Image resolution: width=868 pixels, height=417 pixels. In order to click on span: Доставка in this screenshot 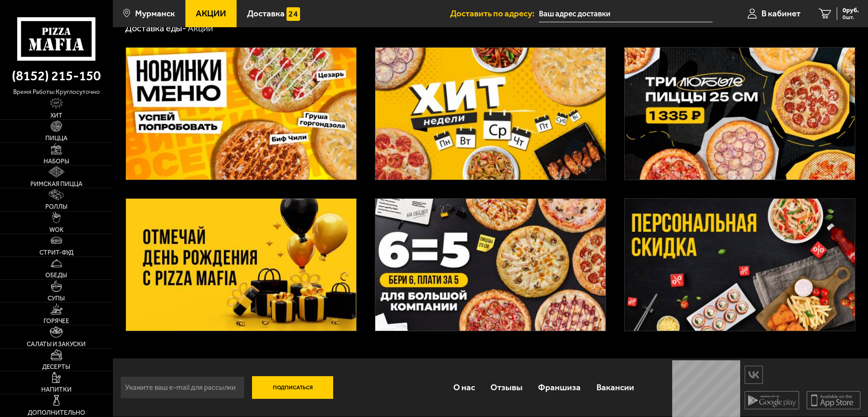, I will do `click(266, 13)`.